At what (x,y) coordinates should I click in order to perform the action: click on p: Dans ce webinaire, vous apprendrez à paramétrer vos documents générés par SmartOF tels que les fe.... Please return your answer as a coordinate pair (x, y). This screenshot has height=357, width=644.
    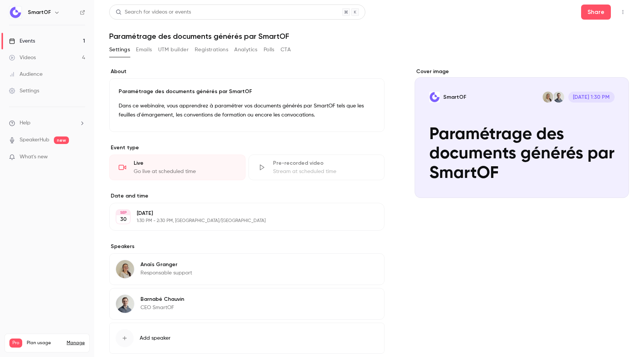
    Looking at the image, I should click on (247, 111).